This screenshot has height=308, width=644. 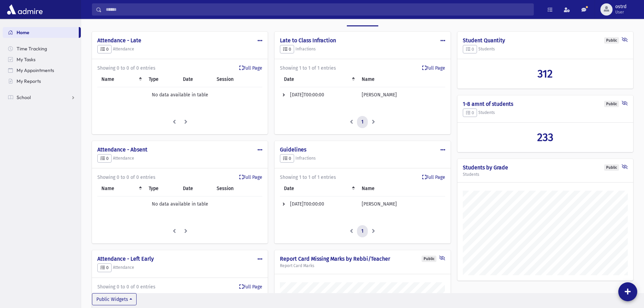 What do you see at coordinates (362, 259) in the screenshot?
I see `h4: Report Card Missing Marks by Rebbi/Teacher` at bounding box center [362, 259].